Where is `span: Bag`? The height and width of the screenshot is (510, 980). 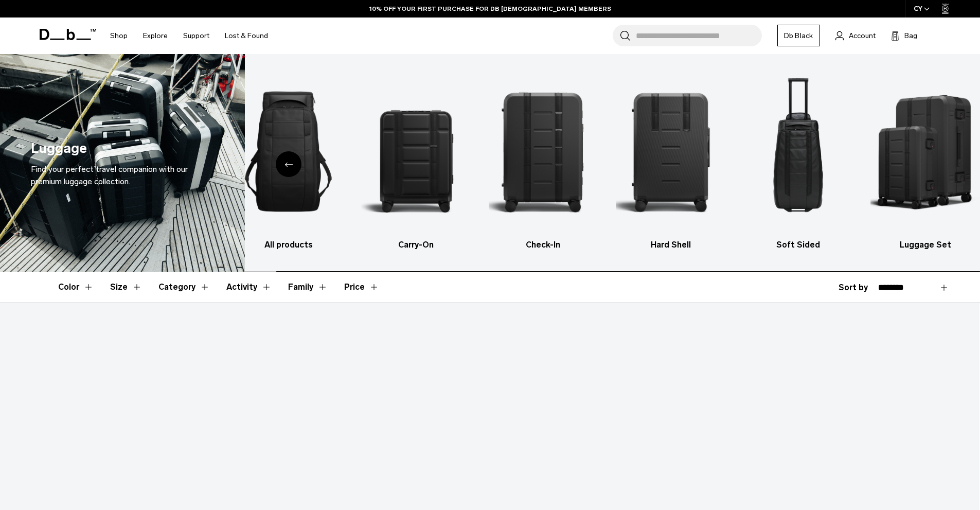 span: Bag is located at coordinates (911, 36).